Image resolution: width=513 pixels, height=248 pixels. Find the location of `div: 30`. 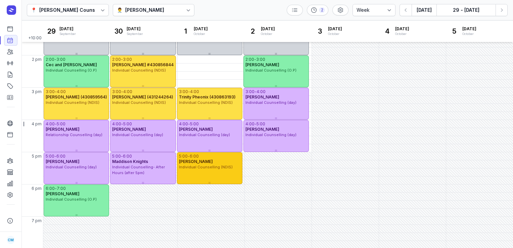

div: 30 is located at coordinates (118, 31).